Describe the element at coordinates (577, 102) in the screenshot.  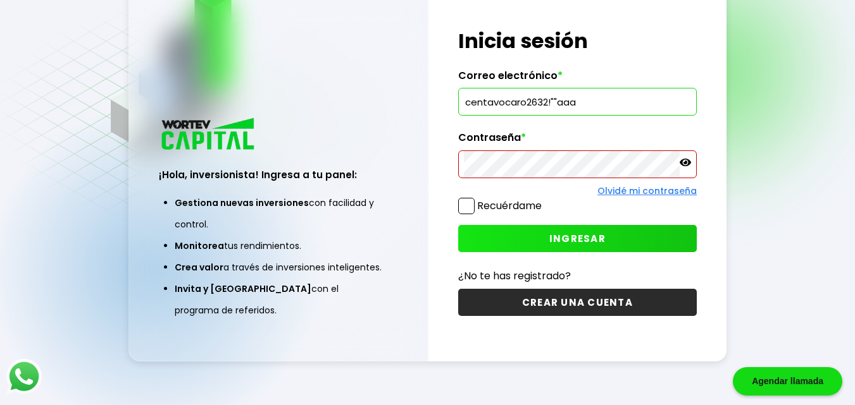
I see `input: hola@wortev.capital` at that location.